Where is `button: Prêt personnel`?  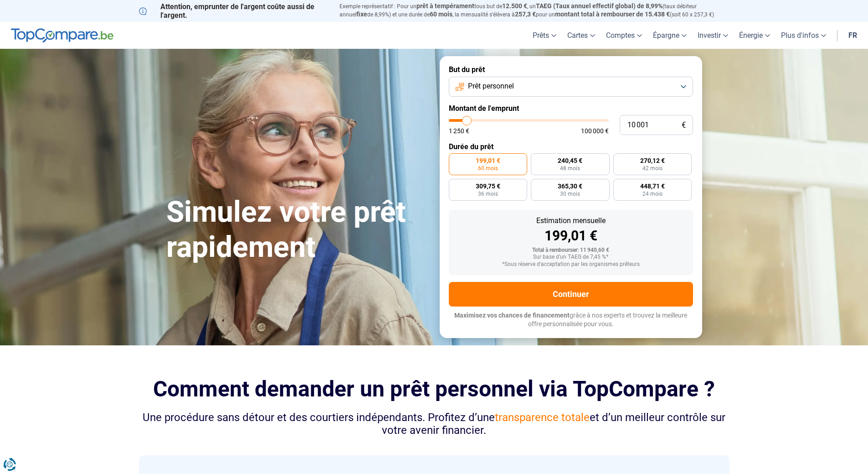 button: Prêt personnel is located at coordinates (571, 87).